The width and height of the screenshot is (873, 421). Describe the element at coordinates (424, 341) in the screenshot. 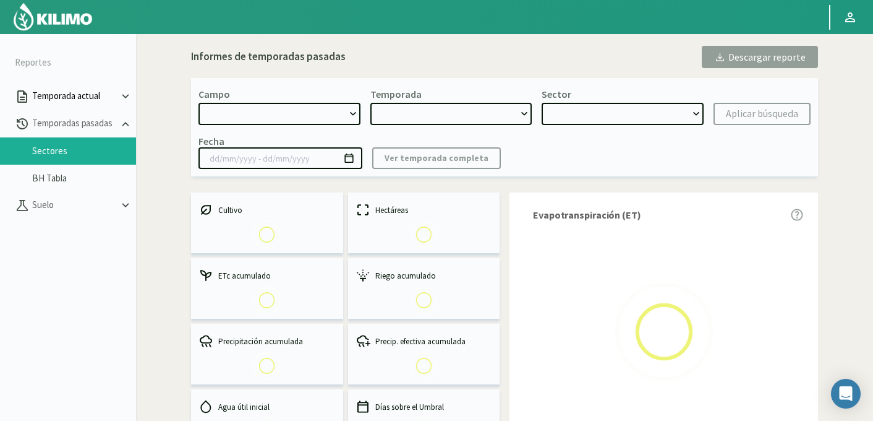

I see `div: Precip. efectiva acumulada` at that location.